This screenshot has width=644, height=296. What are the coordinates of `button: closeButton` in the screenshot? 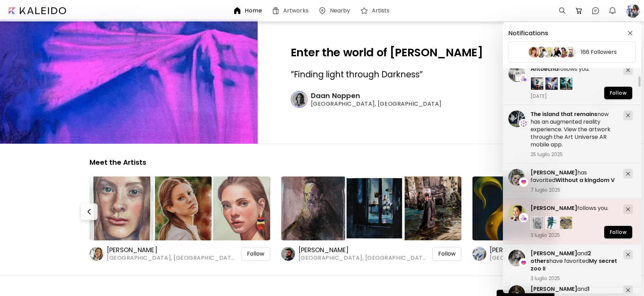 It's located at (630, 33).